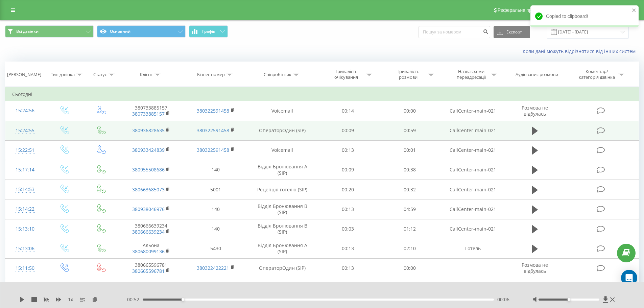  I want to click on span: Графік, so click(209, 31).